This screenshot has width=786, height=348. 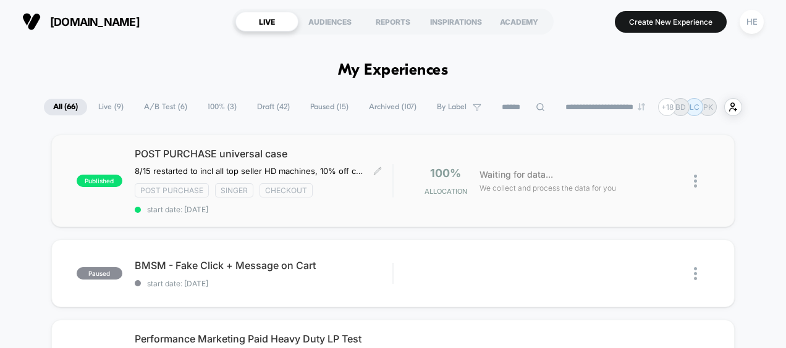 What do you see at coordinates (234, 190) in the screenshot?
I see `span: Singer` at bounding box center [234, 190].